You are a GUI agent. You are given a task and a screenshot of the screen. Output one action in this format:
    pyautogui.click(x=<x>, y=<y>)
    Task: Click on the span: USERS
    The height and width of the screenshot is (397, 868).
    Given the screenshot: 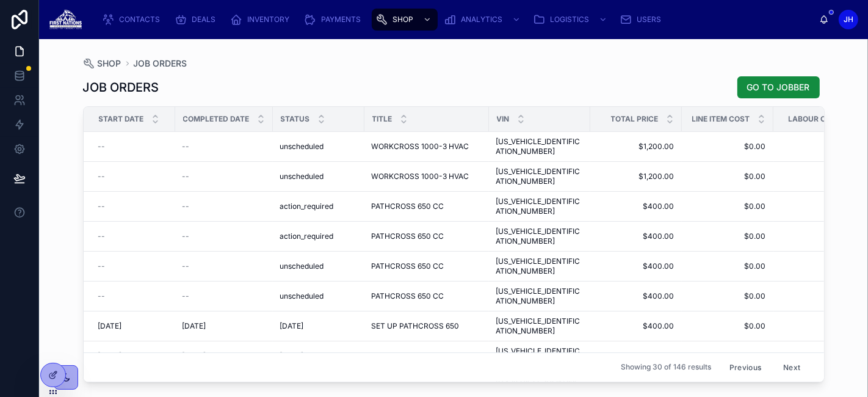 What is the action you would take?
    pyautogui.click(x=649, y=19)
    